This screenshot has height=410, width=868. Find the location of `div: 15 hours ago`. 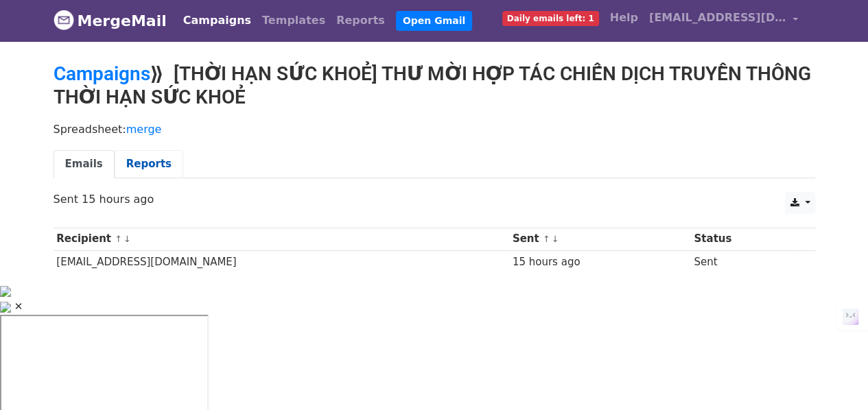

div: 15 hours ago is located at coordinates (600, 262).